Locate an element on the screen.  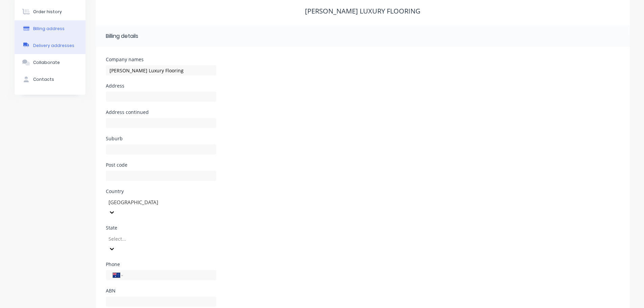
div: Billing details is located at coordinates (122, 36).